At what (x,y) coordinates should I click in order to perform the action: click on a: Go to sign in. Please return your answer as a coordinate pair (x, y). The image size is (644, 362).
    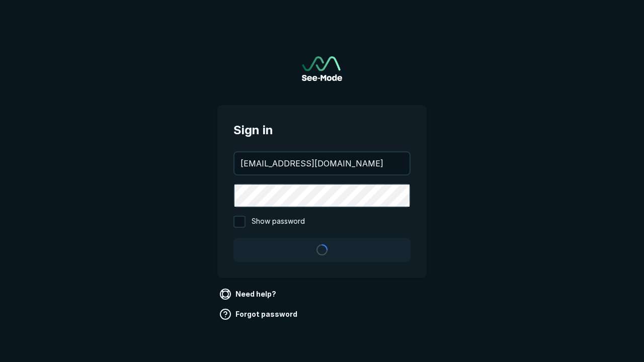
    Looking at the image, I should click on (322, 68).